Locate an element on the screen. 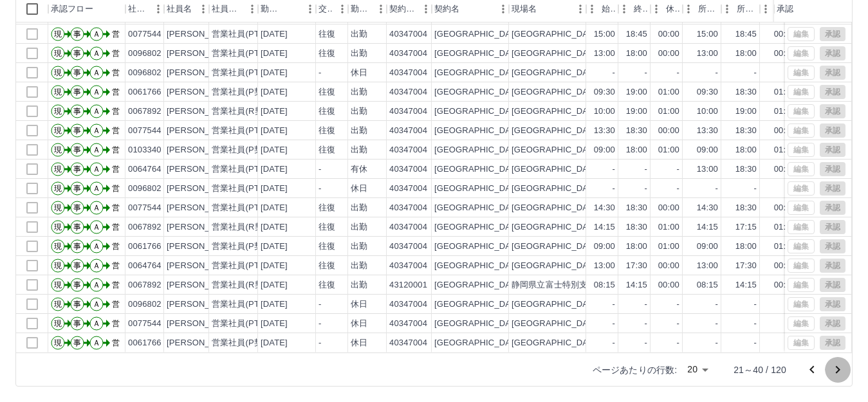 This screenshot has height=402, width=868. div: 静岡県立富士特別支援学校 is located at coordinates (562, 285).